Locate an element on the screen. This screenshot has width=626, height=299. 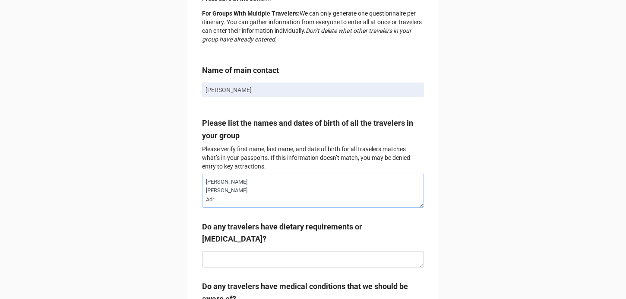
label: Please list the names and dates of birth of all the travelers in your group is located at coordinates (313, 129).